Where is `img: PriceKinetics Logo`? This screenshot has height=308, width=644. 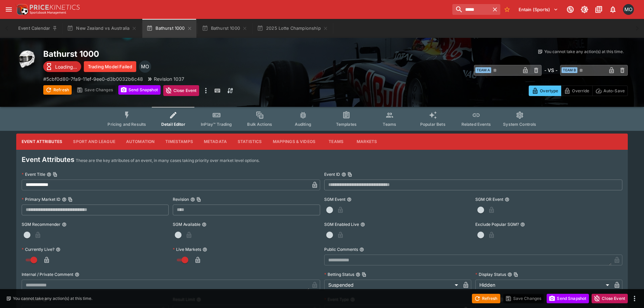
img: PriceKinetics Logo is located at coordinates (21, 10).